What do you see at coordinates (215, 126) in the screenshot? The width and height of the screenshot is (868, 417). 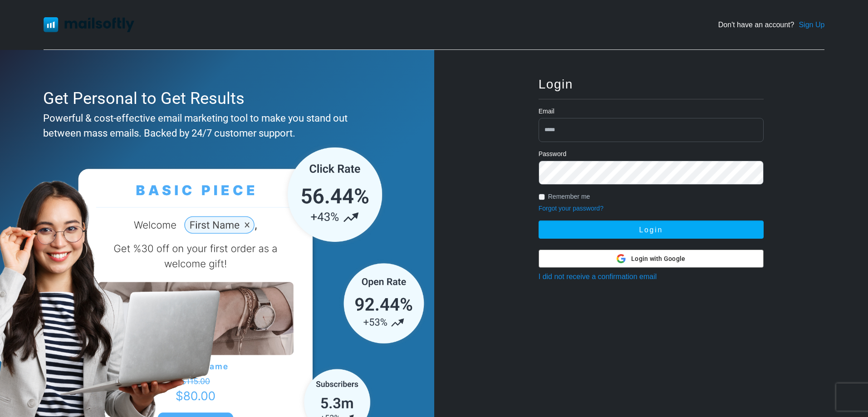 I see `div: Powerful & cost-effective email marketing tool to make you stand out between mass emails. Backed ...` at bounding box center [215, 126].